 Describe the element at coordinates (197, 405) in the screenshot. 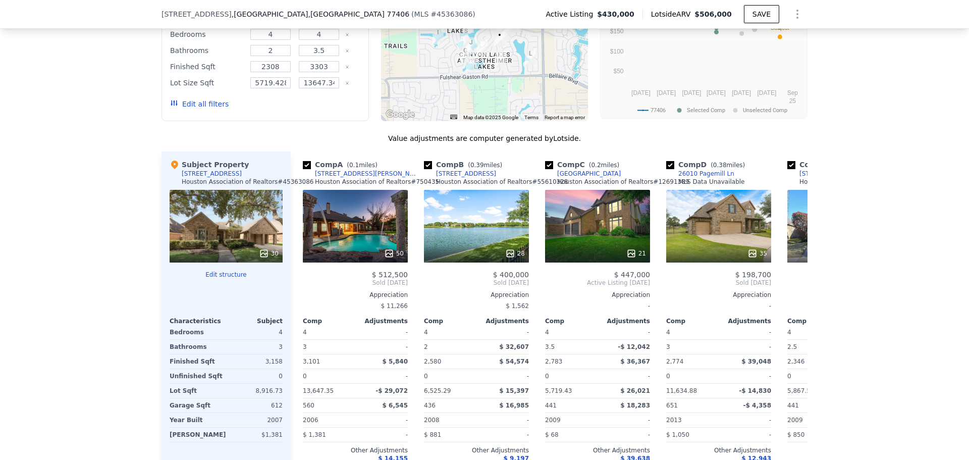

I see `div: Garage Sqft` at that location.